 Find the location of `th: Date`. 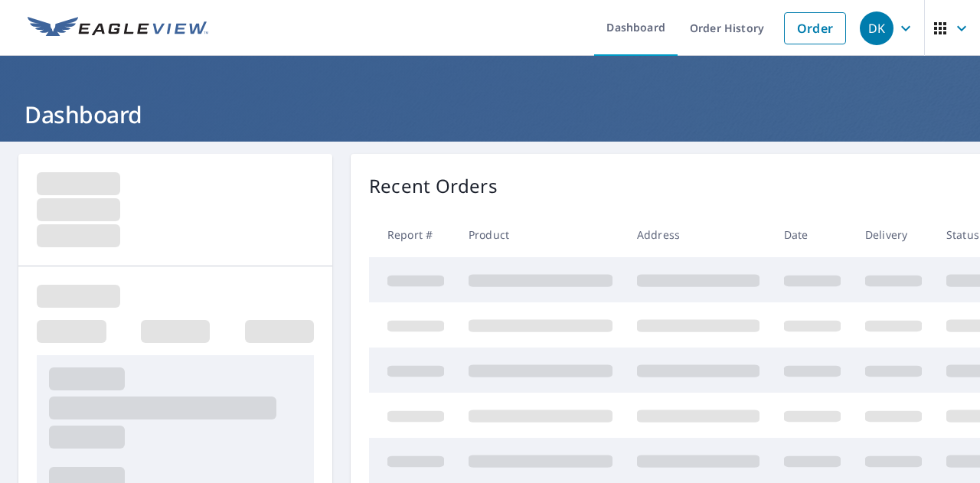

th: Date is located at coordinates (812, 234).